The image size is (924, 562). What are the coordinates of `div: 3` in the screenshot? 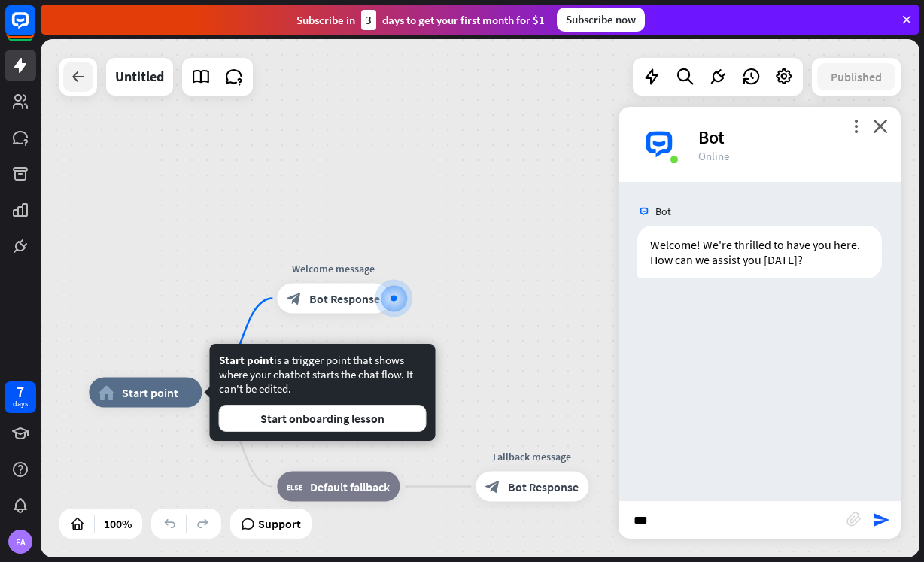 It's located at (369, 20).